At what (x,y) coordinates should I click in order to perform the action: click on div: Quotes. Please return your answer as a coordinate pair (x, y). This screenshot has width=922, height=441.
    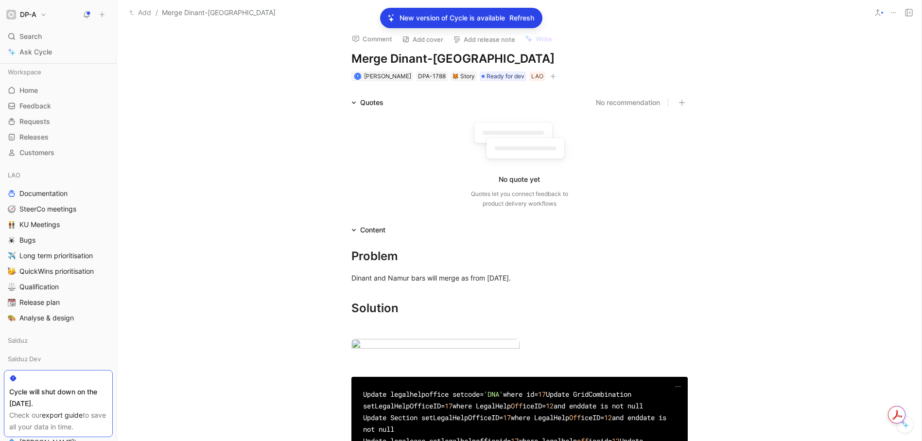
    Looking at the image, I should click on (367, 103).